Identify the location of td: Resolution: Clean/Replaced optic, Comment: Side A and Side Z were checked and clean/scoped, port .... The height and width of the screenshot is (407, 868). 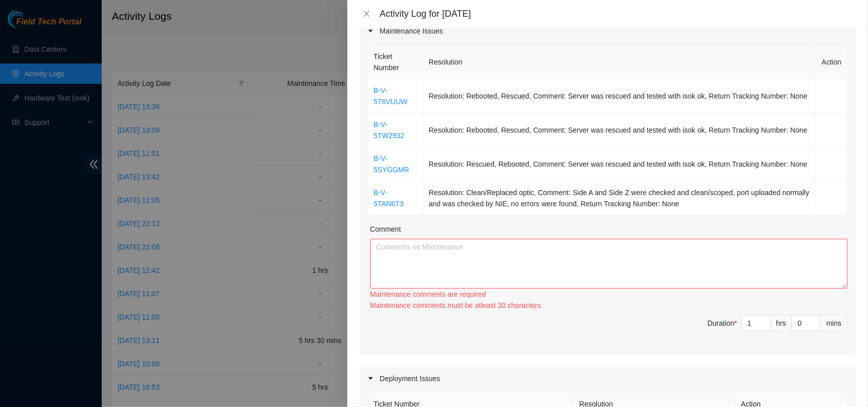
(619, 198).